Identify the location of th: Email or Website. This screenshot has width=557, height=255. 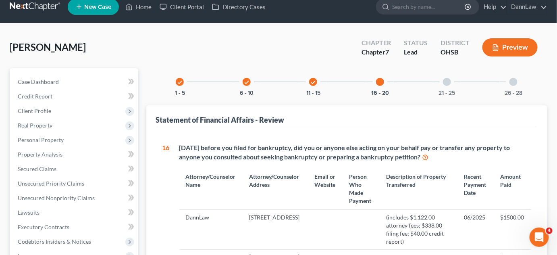
(325, 188).